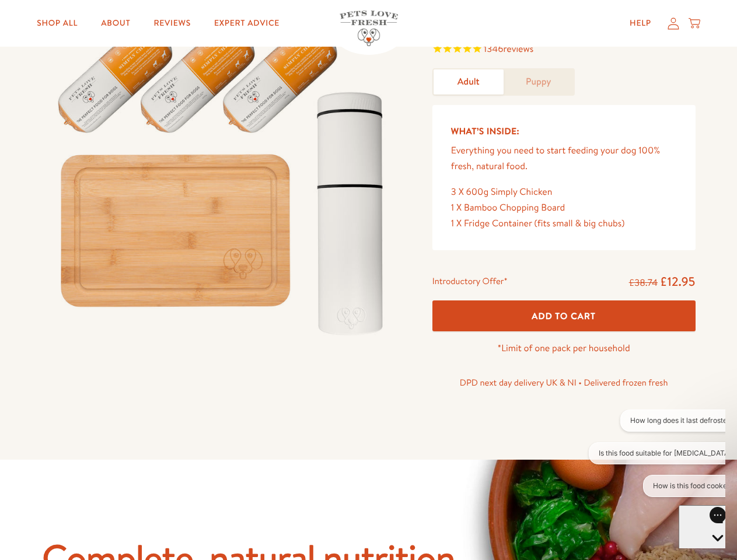 This screenshot has height=560, width=737. What do you see at coordinates (111, 77) in the screenshot?
I see `button: How is this food cooked?` at bounding box center [111, 77].